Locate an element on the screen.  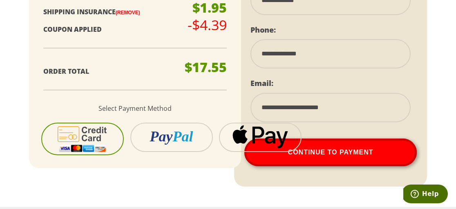
span: Help is located at coordinates (27, 9).